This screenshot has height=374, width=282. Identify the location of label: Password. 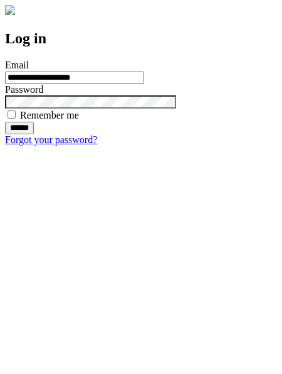
(24, 89).